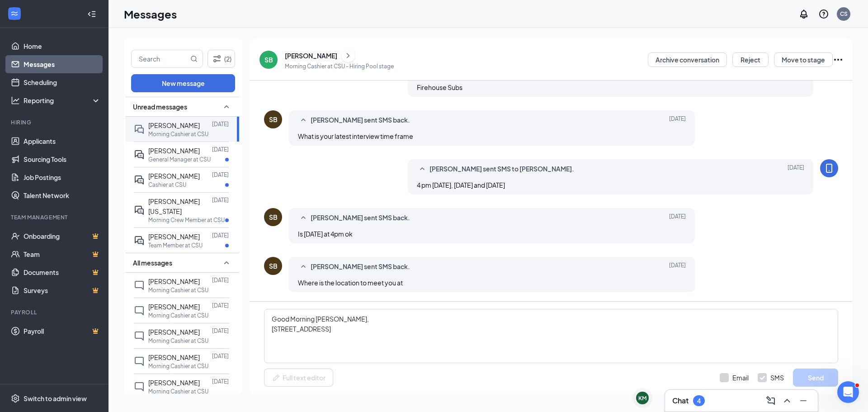  Describe the element at coordinates (350, 282) in the screenshot. I see `span: Where is the location to meet you at` at that location.